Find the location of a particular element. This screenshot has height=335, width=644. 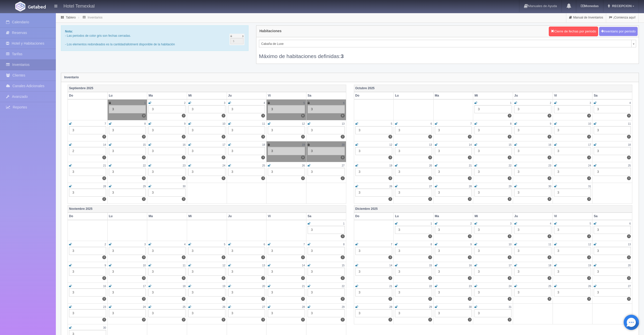

a: ¡Comienza aquí! is located at coordinates (622, 17).